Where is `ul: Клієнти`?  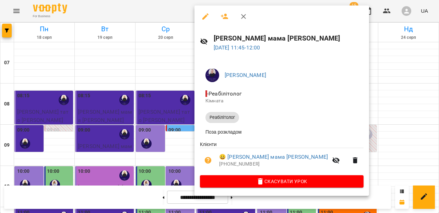
ul: Клієнти is located at coordinates (282, 158).